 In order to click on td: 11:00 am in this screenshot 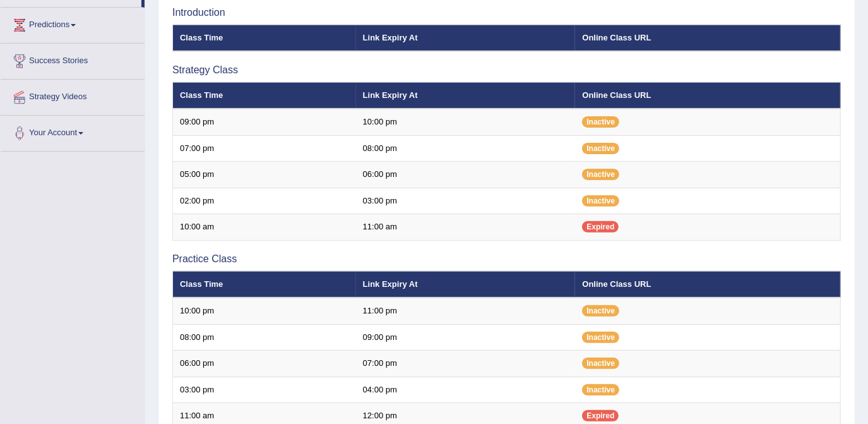, I will do `click(466, 227)`.